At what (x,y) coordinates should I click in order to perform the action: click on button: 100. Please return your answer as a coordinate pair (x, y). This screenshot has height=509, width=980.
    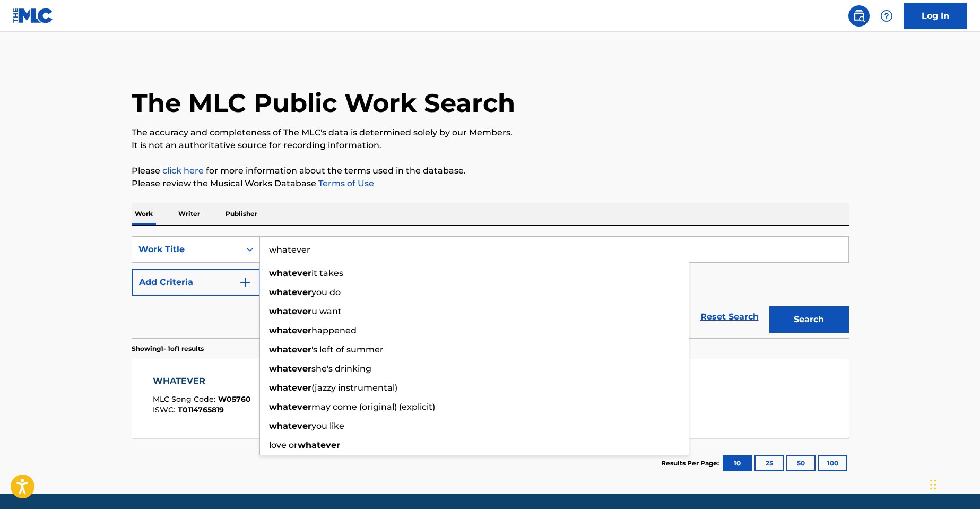
    Looking at the image, I should click on (833, 463).